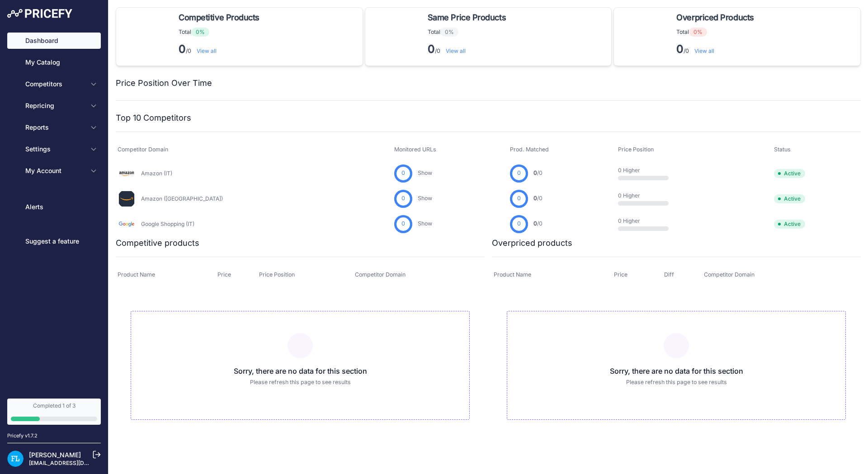 This screenshot has width=868, height=474. I want to click on span: Competitive Products, so click(219, 18).